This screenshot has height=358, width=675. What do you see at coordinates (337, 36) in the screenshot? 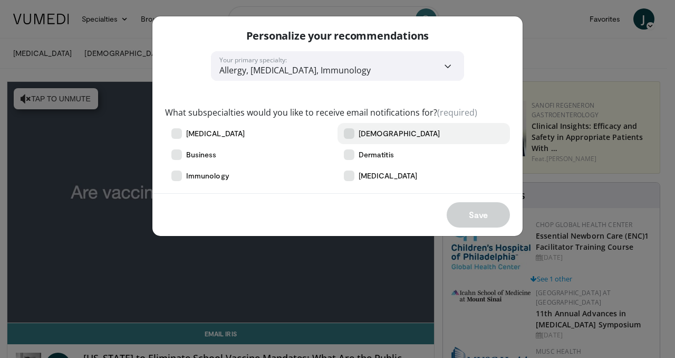
I see `p: Personalize your recommendations` at bounding box center [337, 36].